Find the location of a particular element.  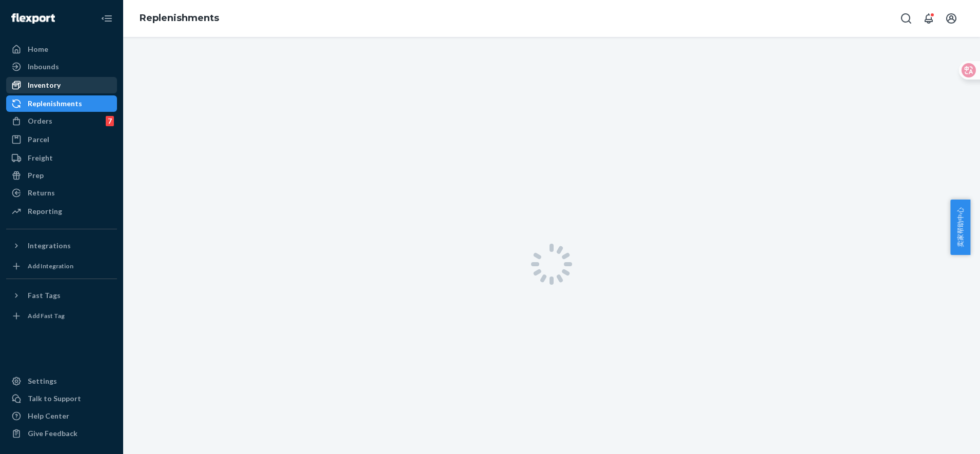

div: Freight is located at coordinates (40, 158).